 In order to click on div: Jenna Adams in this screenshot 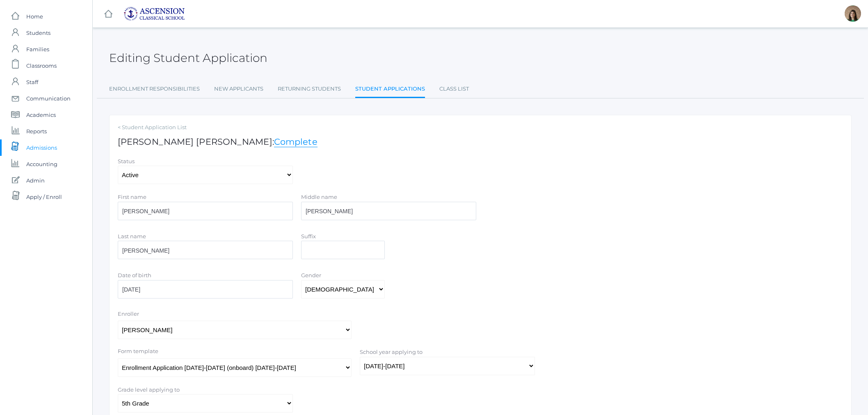, I will do `click(853, 14)`.